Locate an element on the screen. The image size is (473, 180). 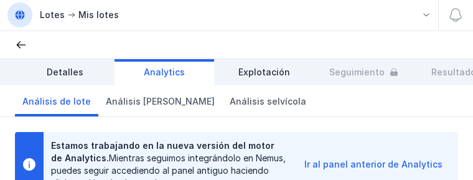
span: Detalles is located at coordinates (65, 72).